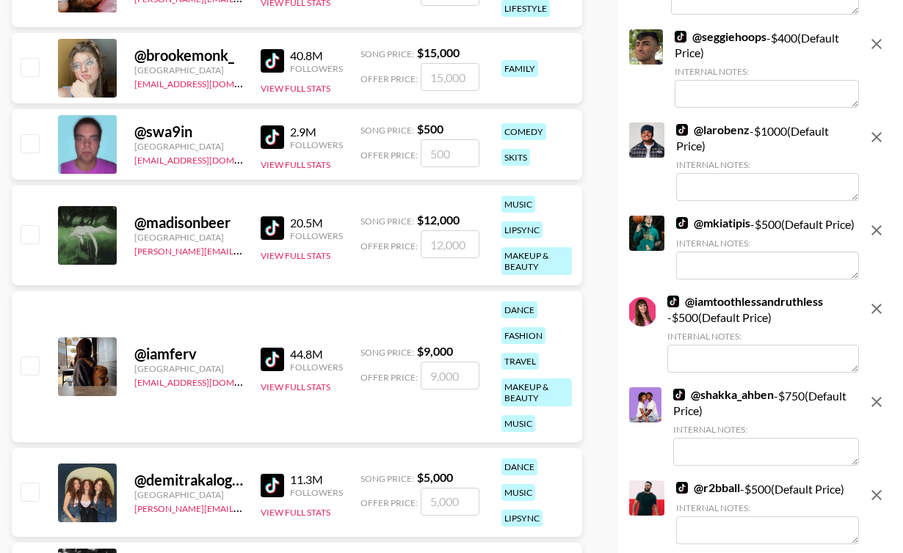  What do you see at coordinates (189, 480) in the screenshot?
I see `div: @ demitrakalogeras` at bounding box center [189, 480].